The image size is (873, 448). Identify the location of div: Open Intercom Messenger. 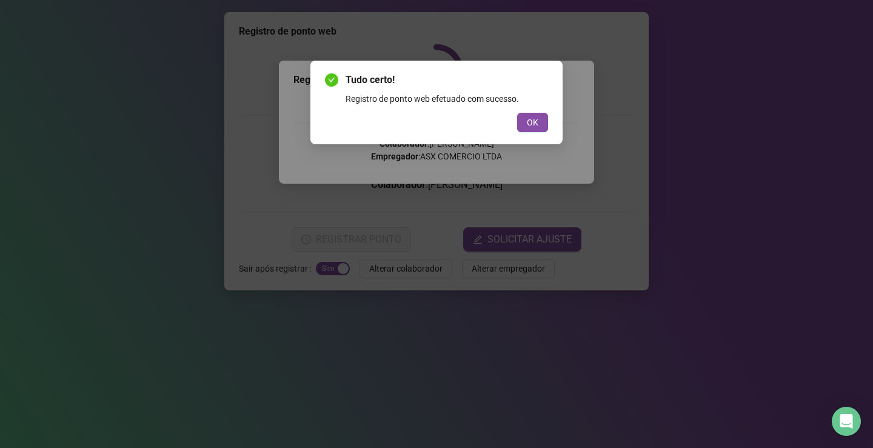
(846, 421).